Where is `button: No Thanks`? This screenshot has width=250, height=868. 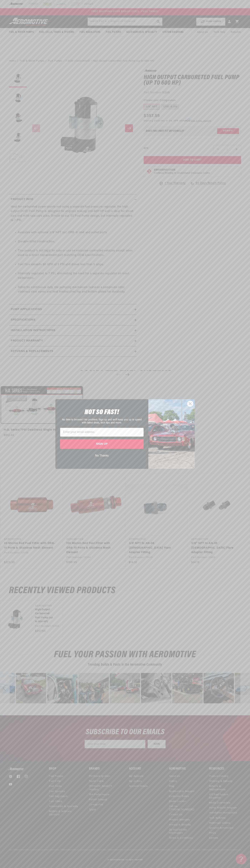 button: No Thanks is located at coordinates (102, 456).